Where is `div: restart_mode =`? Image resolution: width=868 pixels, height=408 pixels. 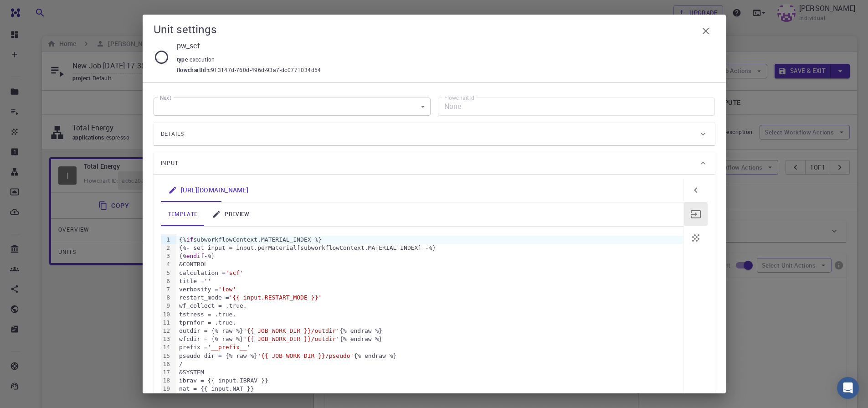
div: restart_mode = is located at coordinates (429, 298).